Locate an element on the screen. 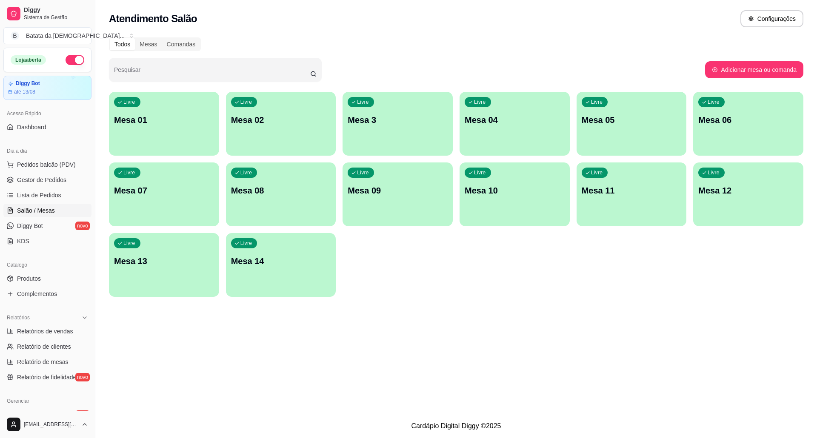 This screenshot has height=438, width=817. p: Mesa 06 is located at coordinates (748, 120).